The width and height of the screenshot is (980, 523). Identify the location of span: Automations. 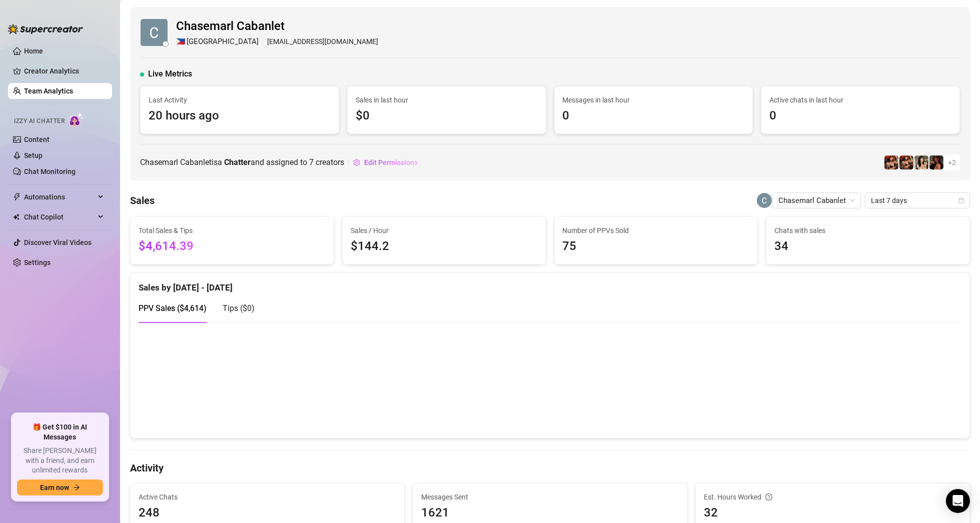
(59, 197).